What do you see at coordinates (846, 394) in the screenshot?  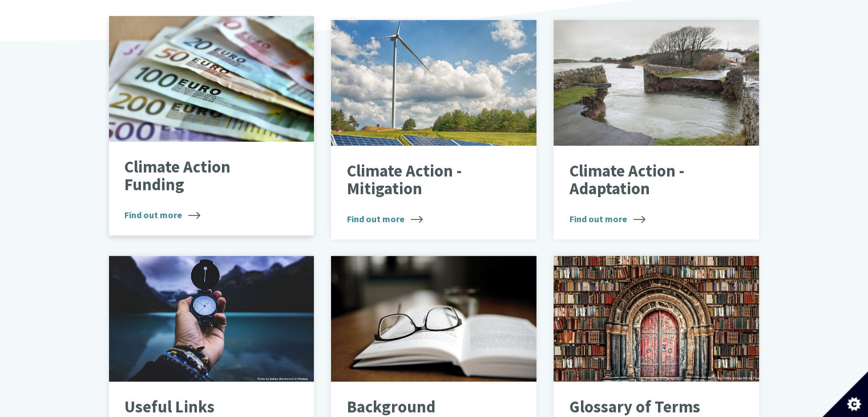 I see `button: Set cookie preferences` at bounding box center [846, 394].